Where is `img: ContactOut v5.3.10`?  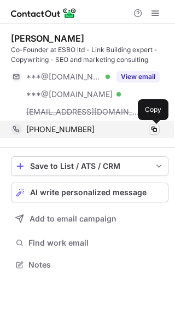 img: ContactOut v5.3.10 is located at coordinates (44, 13).